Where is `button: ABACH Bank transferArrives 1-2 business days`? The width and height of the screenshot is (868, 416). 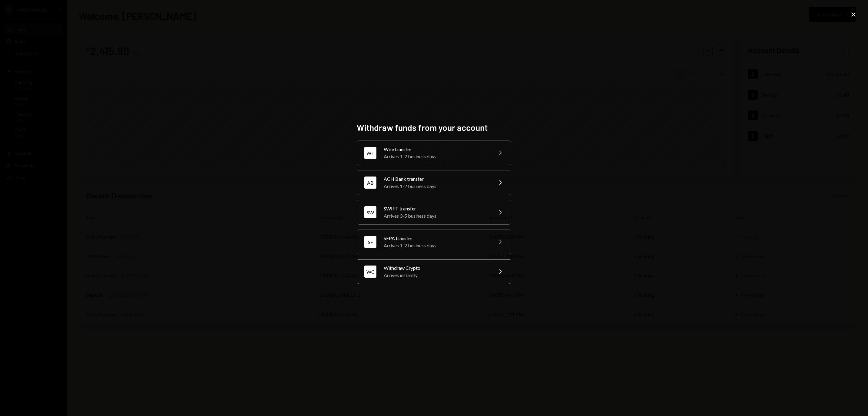
button: ABACH Bank transferArrives 1-2 business days is located at coordinates (434, 182).